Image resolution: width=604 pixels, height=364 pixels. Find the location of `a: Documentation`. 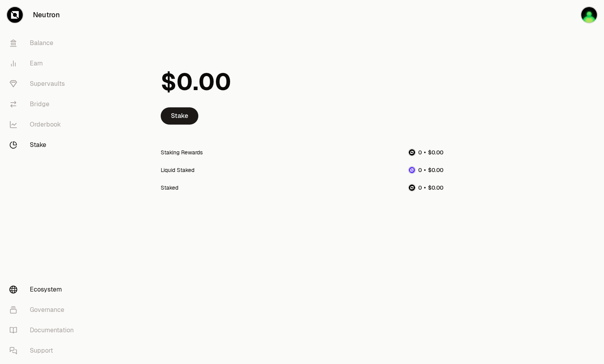

a: Documentation is located at coordinates (44, 330).